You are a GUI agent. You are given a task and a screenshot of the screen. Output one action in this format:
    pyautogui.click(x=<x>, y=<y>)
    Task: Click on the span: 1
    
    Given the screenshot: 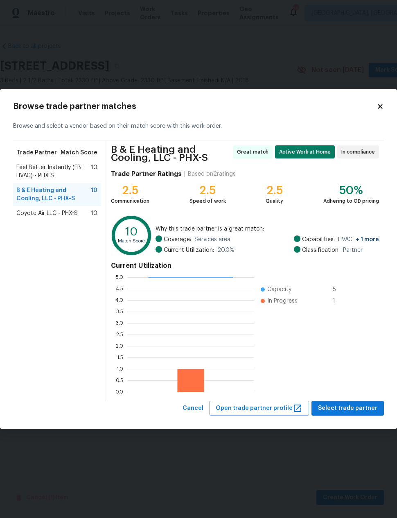 What is the action you would take?
    pyautogui.click(x=340, y=301)
    